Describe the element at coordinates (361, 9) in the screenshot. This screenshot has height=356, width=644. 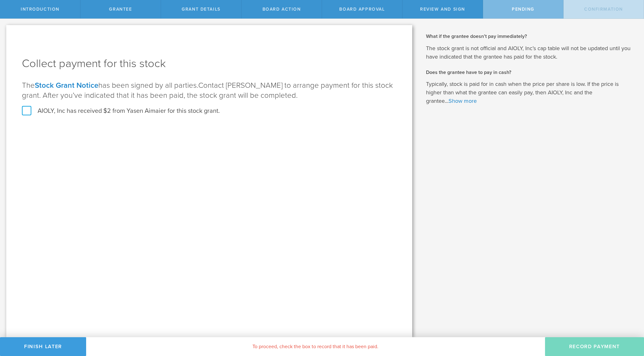
I see `span: Board Approval` at that location.